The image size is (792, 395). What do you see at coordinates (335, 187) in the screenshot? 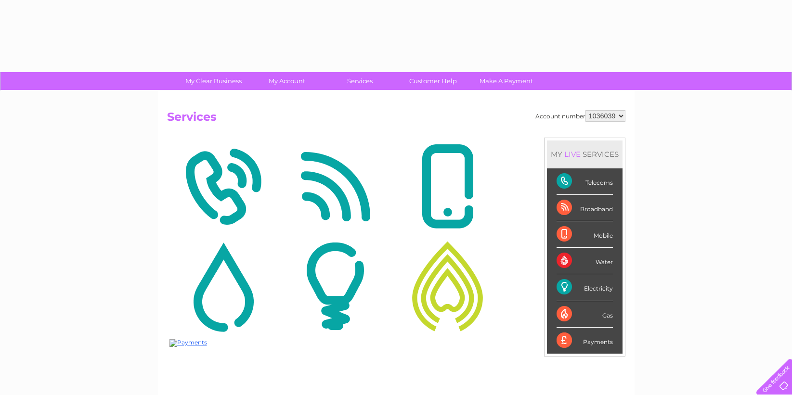
I see `img: Broadband` at bounding box center [335, 187].